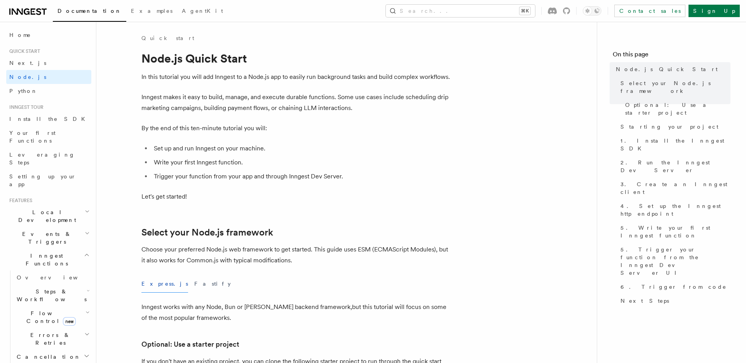 This screenshot has width=746, height=363. What do you see at coordinates (650, 11) in the screenshot?
I see `a: Contact sales` at bounding box center [650, 11].